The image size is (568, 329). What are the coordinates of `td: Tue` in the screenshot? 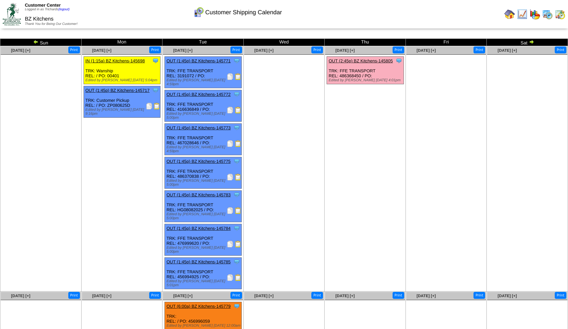 It's located at (203, 42).